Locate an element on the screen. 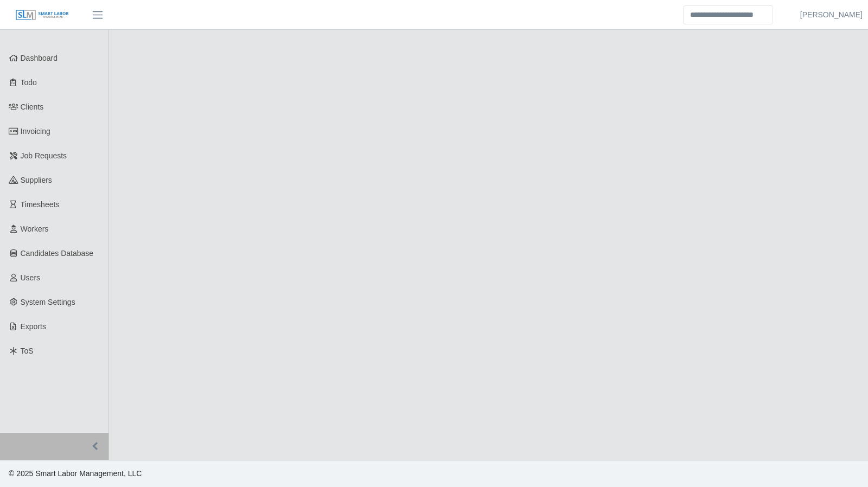 The height and width of the screenshot is (487, 868). span: ToS is located at coordinates (27, 351).